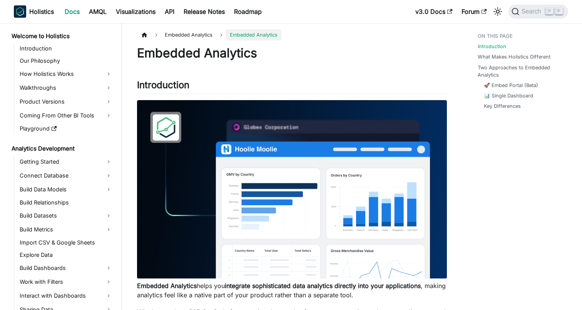 This screenshot has height=310, width=582. Describe the element at coordinates (64, 166) in the screenshot. I see `nav: Docs sidebar` at that location.